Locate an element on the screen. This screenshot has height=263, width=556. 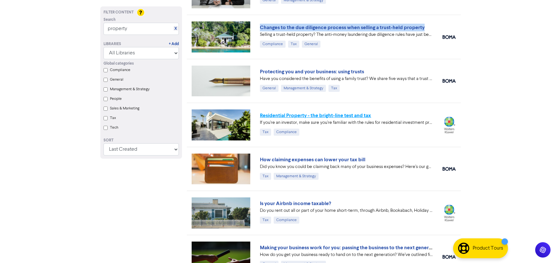
a: Making your business work for you: passing the business to the next generation is located at coordinates (350, 248).